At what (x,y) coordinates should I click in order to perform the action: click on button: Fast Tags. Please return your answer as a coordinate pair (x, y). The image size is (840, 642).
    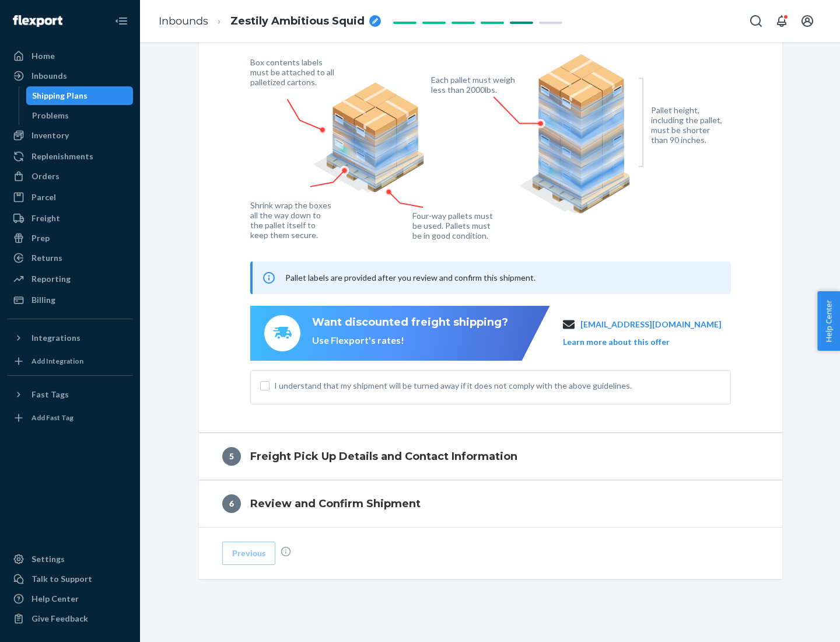
    Looking at the image, I should click on (70, 395).